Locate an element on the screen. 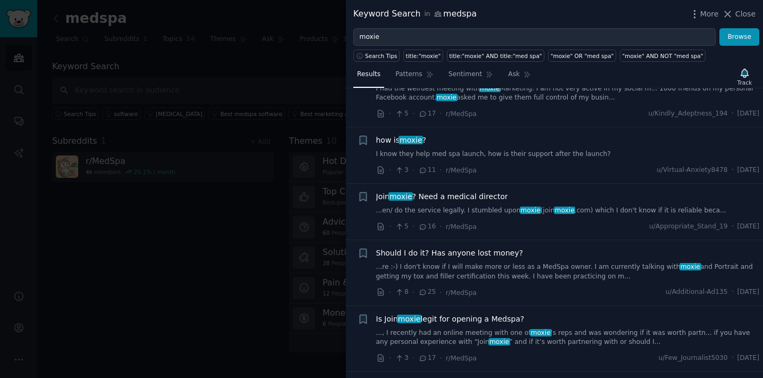 The height and width of the screenshot is (378, 763). div: "moxie" AND NOT "med spa" is located at coordinates (663, 56).